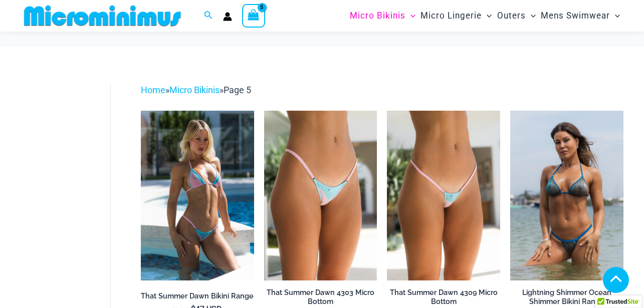 This screenshot has width=644, height=308. I want to click on h2: That Summer Dawn 4309 Micro Bottom, so click(443, 297).